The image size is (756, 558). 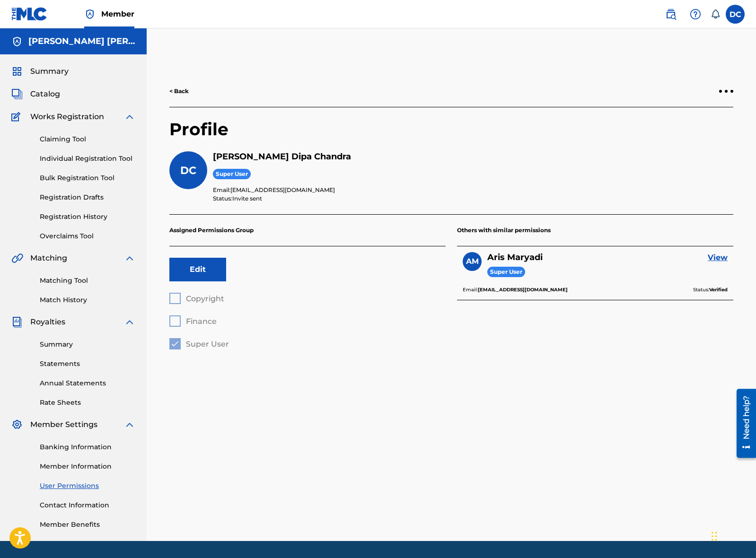 What do you see at coordinates (17, 94) in the screenshot?
I see `img: Catalog` at bounding box center [17, 94].